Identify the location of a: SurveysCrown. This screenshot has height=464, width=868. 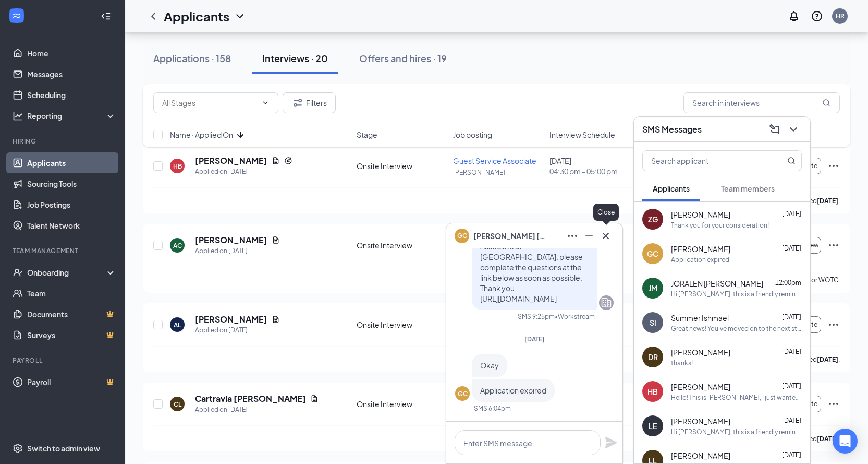
(71, 335).